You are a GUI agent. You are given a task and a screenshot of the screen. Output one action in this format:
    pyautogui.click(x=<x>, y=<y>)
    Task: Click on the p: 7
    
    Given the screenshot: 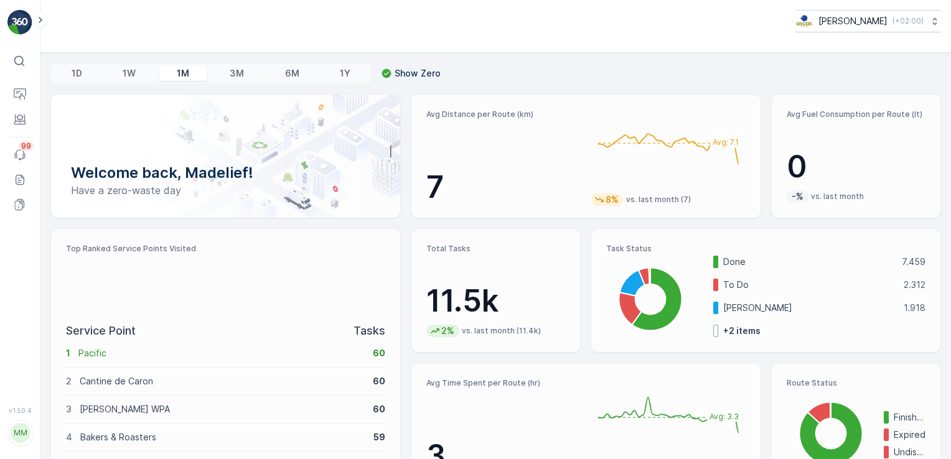 What is the action you would take?
    pyautogui.click(x=503, y=187)
    